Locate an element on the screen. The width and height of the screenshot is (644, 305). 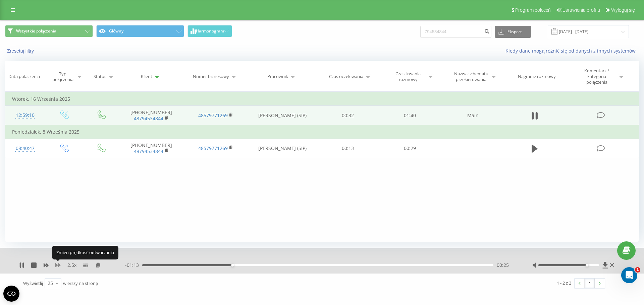
button: Open CMP widget is located at coordinates (11, 294).